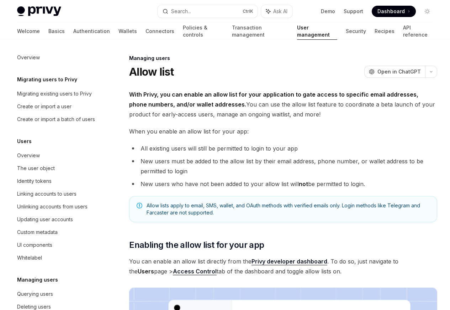  What do you see at coordinates (57, 294) in the screenshot?
I see `a: Querying users` at bounding box center [57, 294].